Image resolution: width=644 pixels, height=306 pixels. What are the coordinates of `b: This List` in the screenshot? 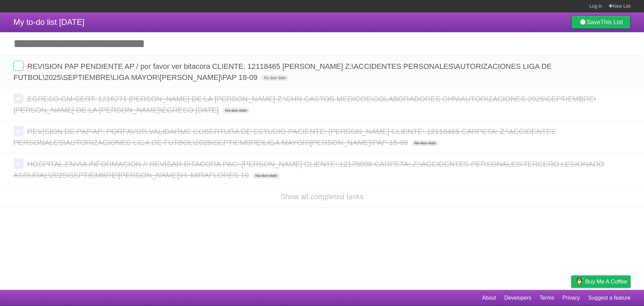 It's located at (612, 22).